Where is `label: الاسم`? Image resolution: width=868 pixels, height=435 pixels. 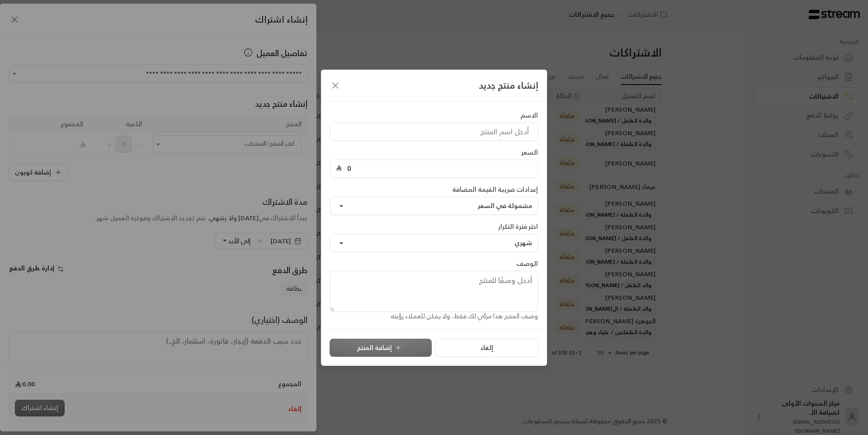 label: الاسم is located at coordinates (529, 115).